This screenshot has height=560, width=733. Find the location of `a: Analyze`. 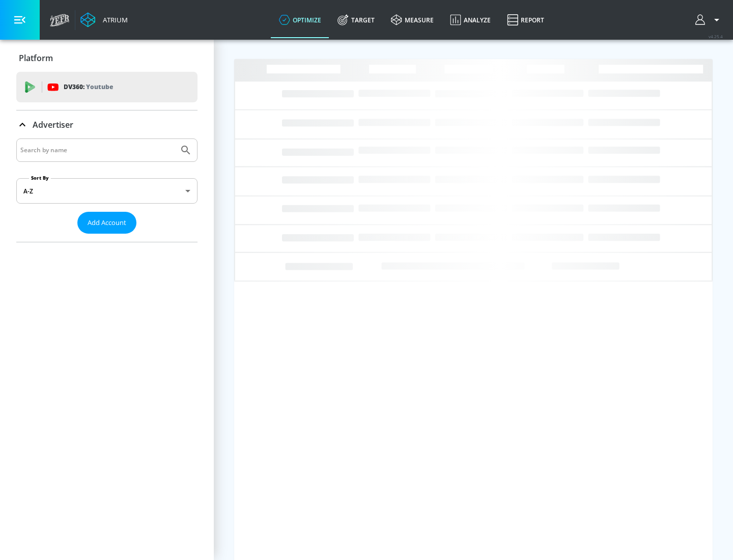

a: Analyze is located at coordinates (471, 19).